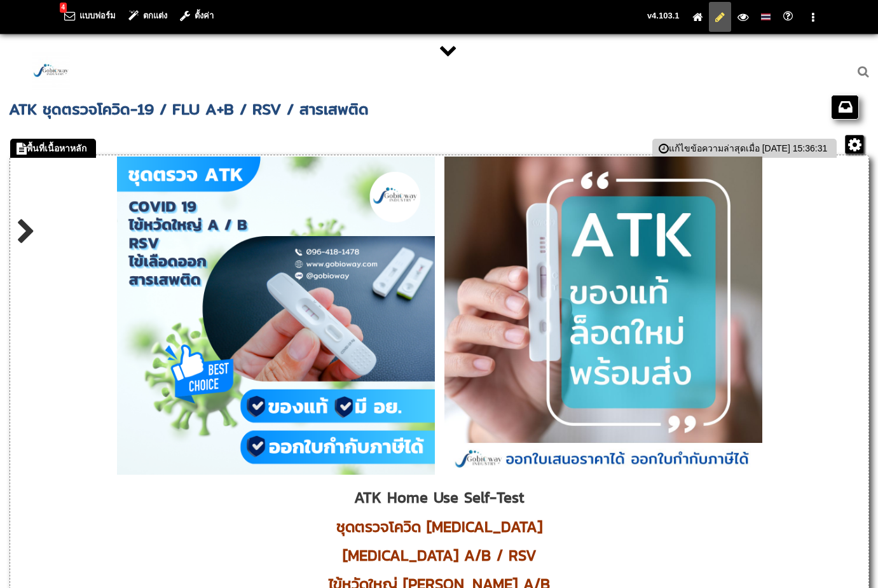 The width and height of the screenshot is (878, 588). I want to click on li: มุมมองผู้ชม, so click(743, 16).